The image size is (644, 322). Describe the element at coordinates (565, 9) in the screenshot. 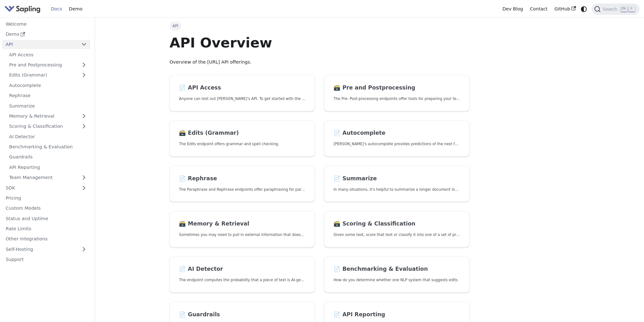

I see `a: GitHub` at that location.